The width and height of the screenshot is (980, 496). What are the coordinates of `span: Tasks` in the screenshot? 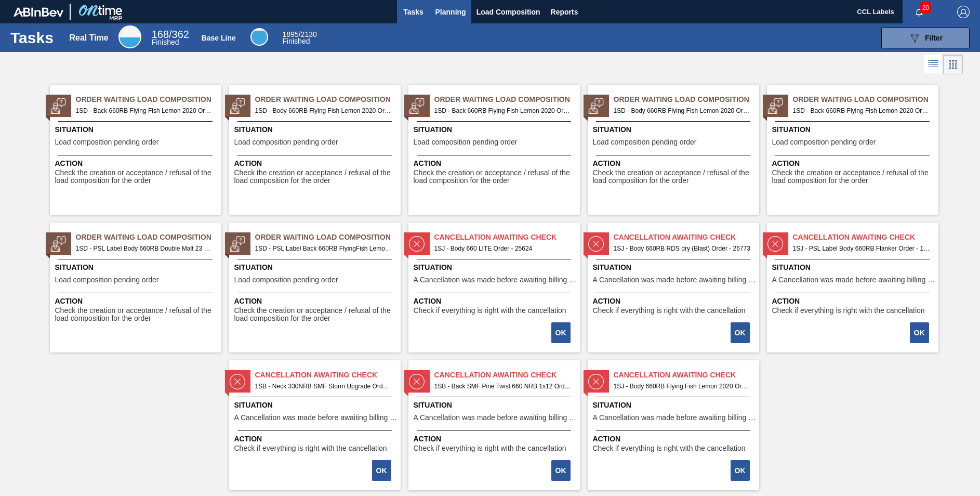 It's located at (414, 12).